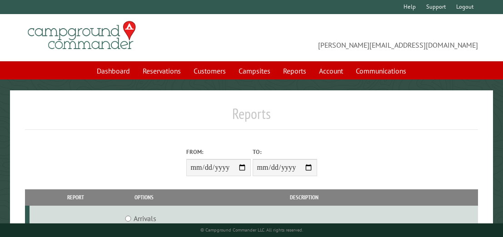 This screenshot has height=237, width=503. Describe the element at coordinates (255, 71) in the screenshot. I see `a: Campsites` at that location.